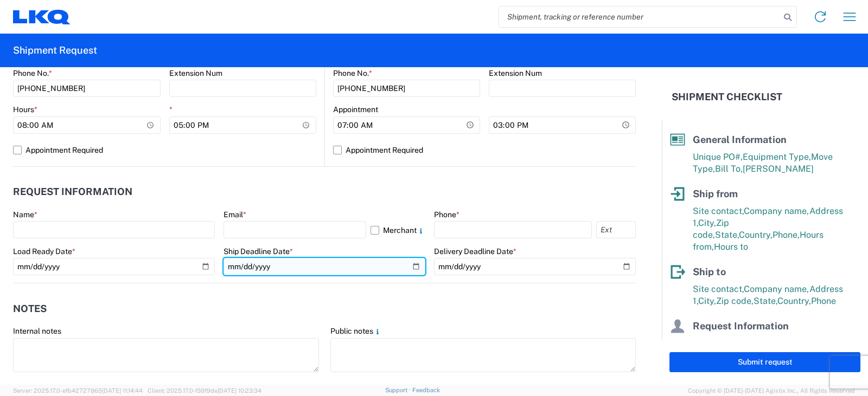  Describe the element at coordinates (715, 194) in the screenshot. I see `span: Ship from` at that location.